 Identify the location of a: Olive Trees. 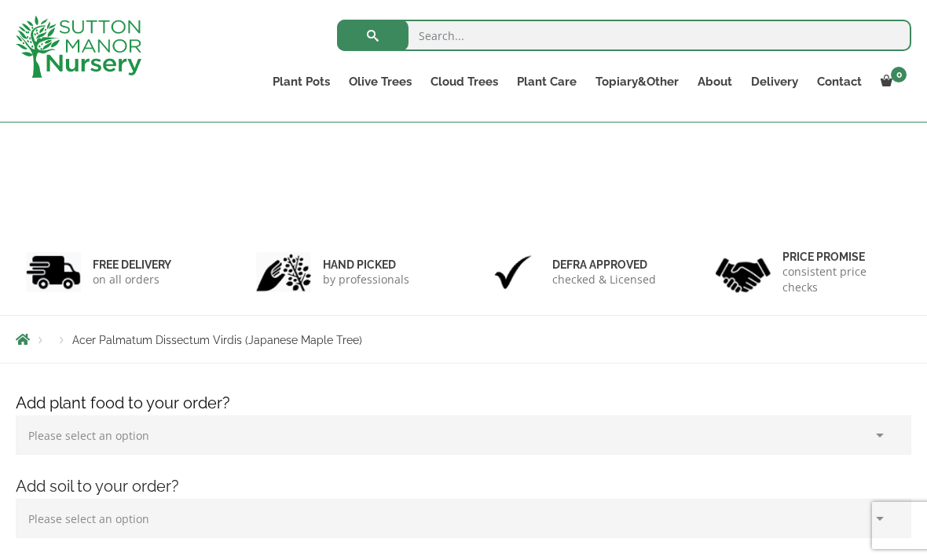
(380, 82).